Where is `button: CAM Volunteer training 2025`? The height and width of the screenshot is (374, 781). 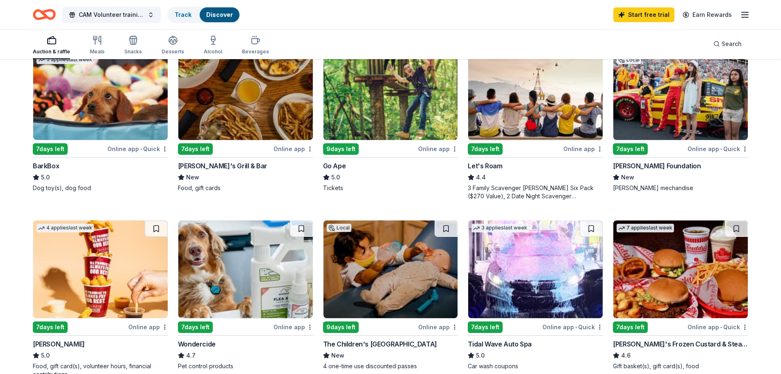
button: CAM Volunteer training 2025 is located at coordinates (112, 15).